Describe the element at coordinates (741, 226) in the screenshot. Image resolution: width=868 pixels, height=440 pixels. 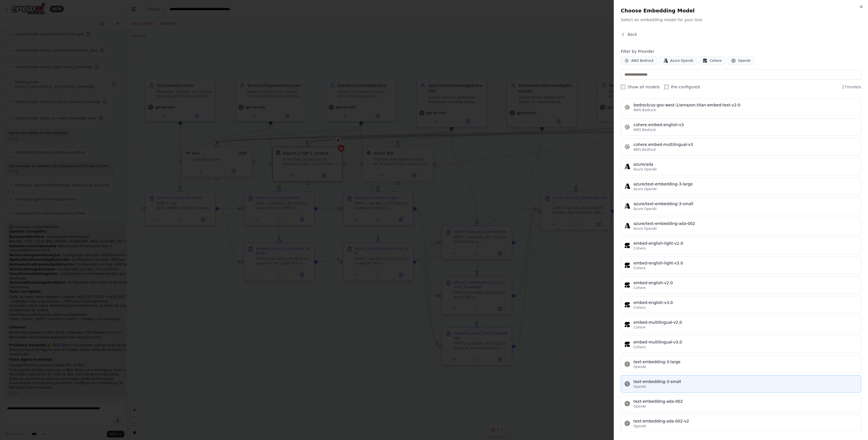
I see `button: azure/text-embedding-ada-002Azure OpenAI` at that location.